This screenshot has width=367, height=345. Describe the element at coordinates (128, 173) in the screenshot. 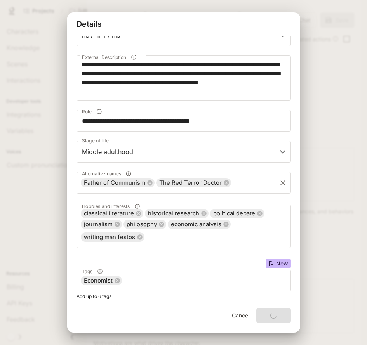

I see `button: Alternative names` at that location.